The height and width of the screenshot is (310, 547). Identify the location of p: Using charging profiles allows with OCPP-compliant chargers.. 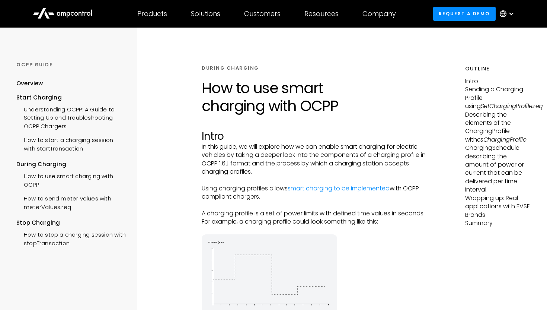
(315, 192).